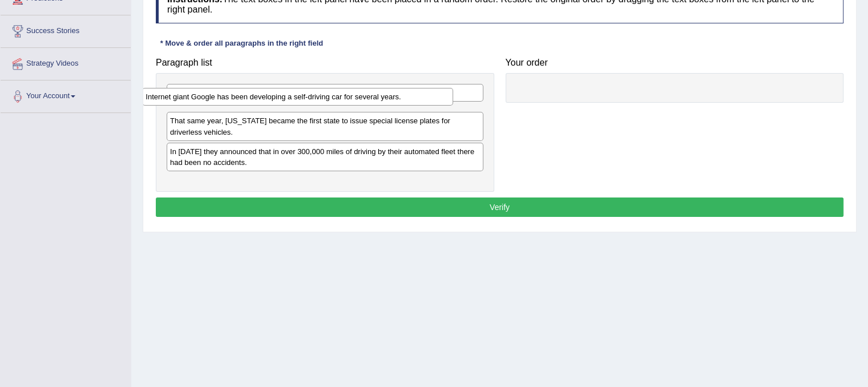 The width and height of the screenshot is (868, 387). I want to click on div: Internet giant Google has been developing a self-driving car for several years., so click(297, 96).